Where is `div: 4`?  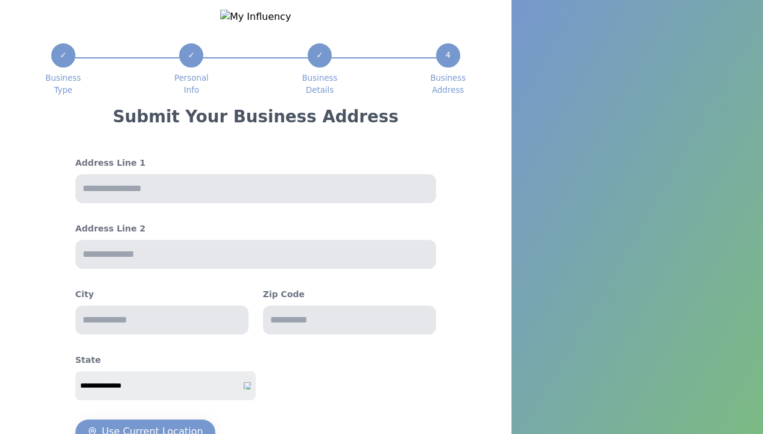
div: 4 is located at coordinates (448, 55).